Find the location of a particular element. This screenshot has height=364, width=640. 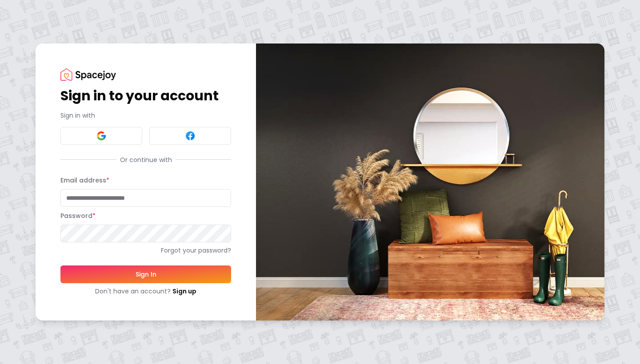

img: Google signin is located at coordinates (101, 136).